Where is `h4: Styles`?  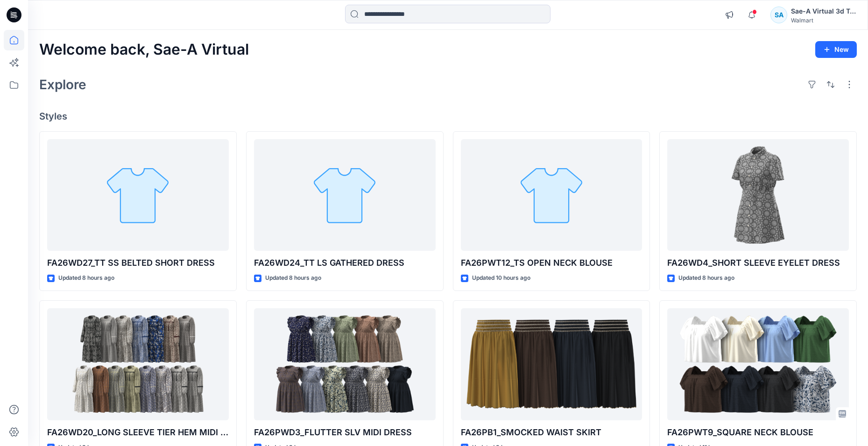
h4: Styles is located at coordinates (448, 116).